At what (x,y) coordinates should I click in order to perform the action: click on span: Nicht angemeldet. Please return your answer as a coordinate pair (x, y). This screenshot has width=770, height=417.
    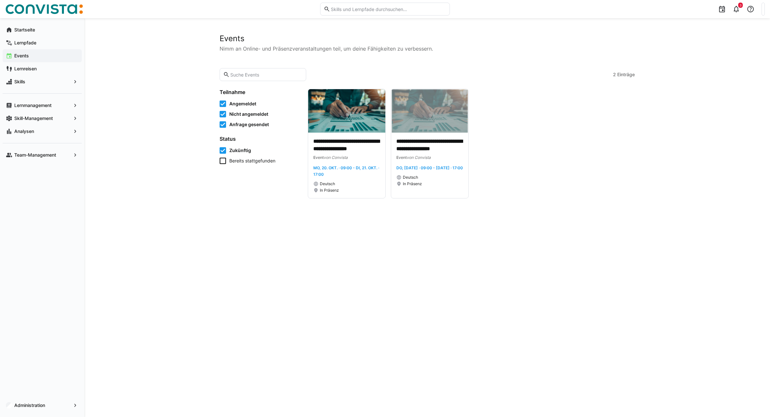
    Looking at the image, I should click on (249, 114).